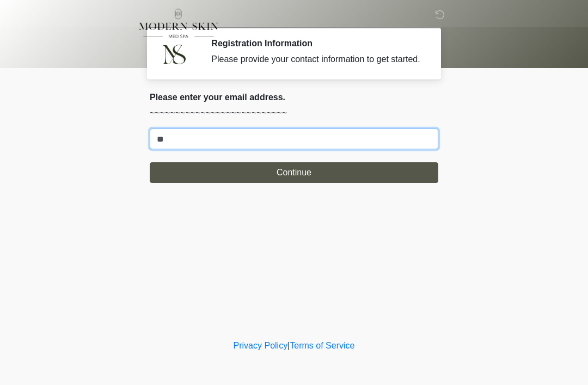  Describe the element at coordinates (261, 345) in the screenshot. I see `a: Privacy Policy` at that location.